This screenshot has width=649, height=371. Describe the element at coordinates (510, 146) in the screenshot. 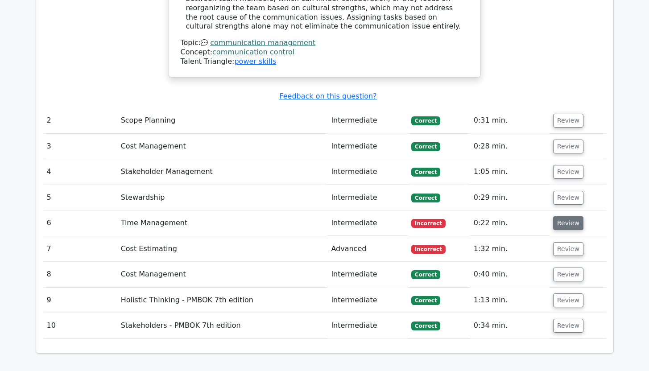

I see `td: 0:28 min.` at that location.